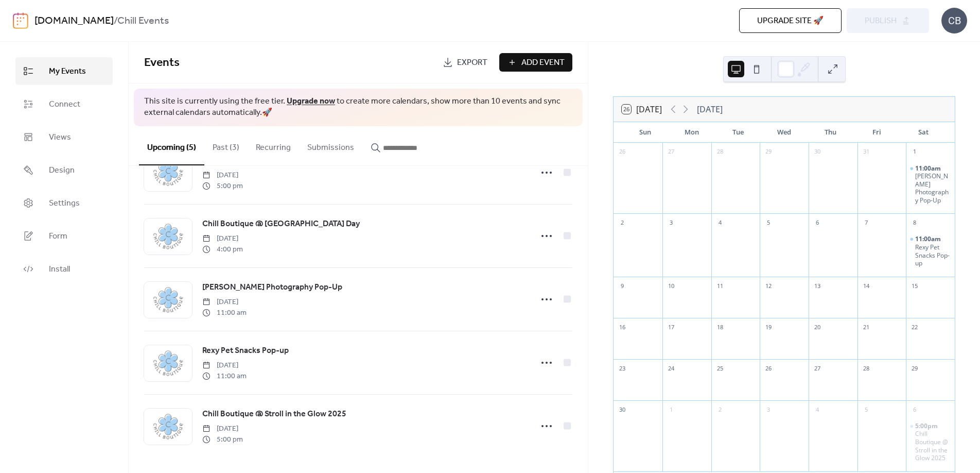  What do you see at coordinates (275, 414) in the screenshot?
I see `span: Chill Boutique @ Stroll in the Glow 2025` at bounding box center [275, 414].